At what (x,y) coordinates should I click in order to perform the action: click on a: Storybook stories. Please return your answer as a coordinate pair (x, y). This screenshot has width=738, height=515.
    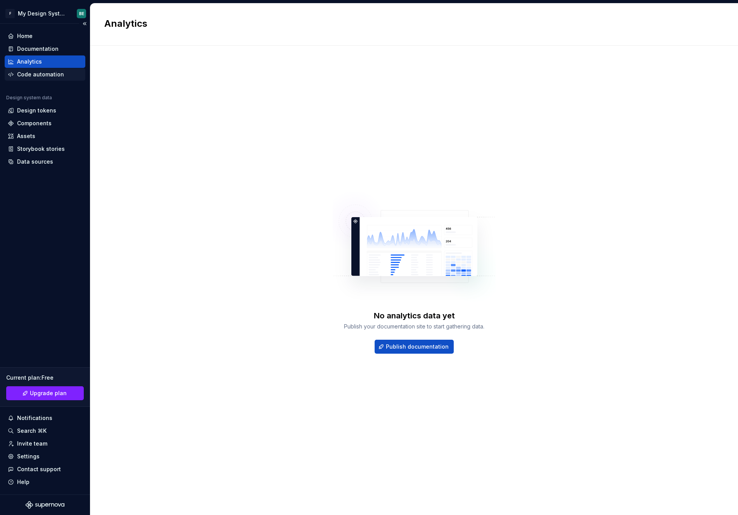
    Looking at the image, I should click on (45, 149).